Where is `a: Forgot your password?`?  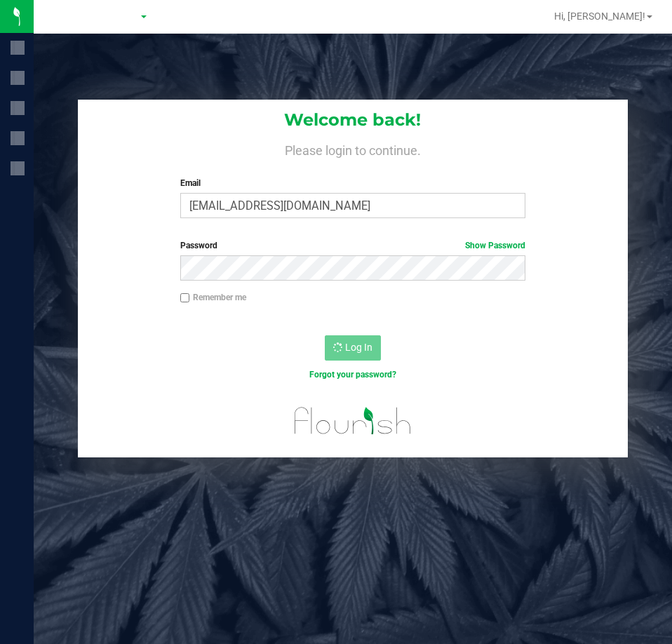 a: Forgot your password? is located at coordinates (353, 374).